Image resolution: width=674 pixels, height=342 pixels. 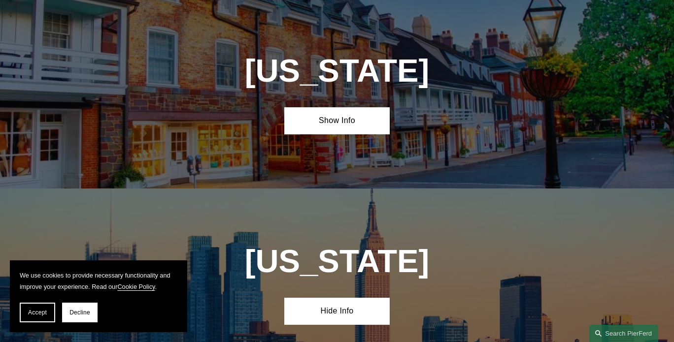 What do you see at coordinates (624, 333) in the screenshot?
I see `a: Search this site` at bounding box center [624, 333].